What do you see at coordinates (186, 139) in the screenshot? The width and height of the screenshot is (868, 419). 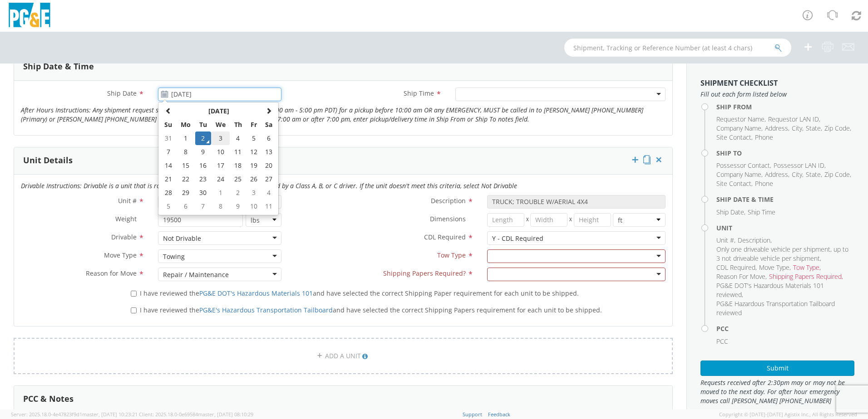 I see `td: 1` at bounding box center [186, 139].